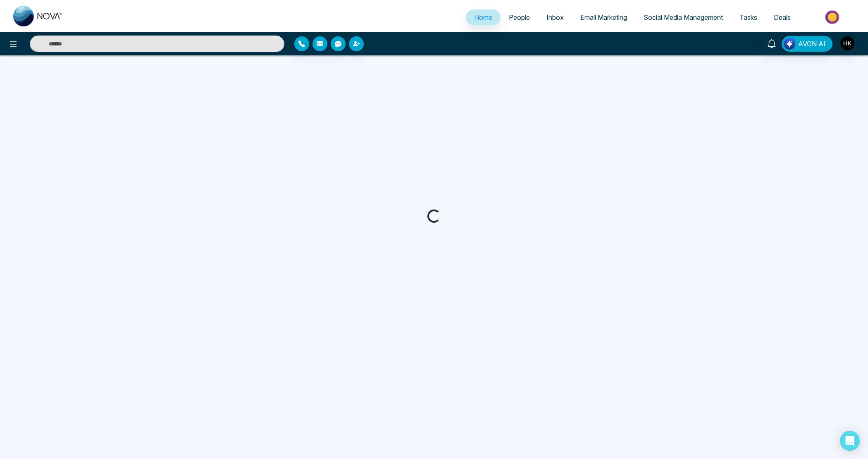 The image size is (868, 459). I want to click on a: Inbox, so click(555, 17).